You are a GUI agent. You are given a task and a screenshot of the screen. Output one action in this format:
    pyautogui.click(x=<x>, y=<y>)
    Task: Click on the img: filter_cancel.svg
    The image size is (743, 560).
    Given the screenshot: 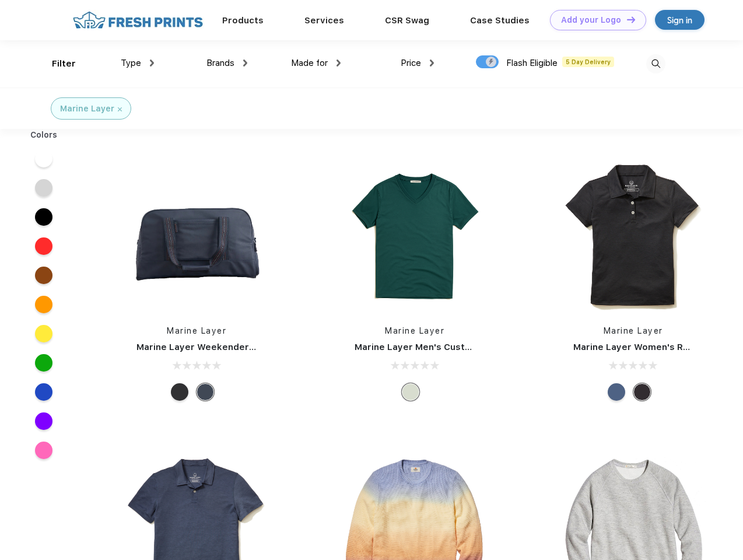 What is the action you would take?
    pyautogui.click(x=120, y=109)
    